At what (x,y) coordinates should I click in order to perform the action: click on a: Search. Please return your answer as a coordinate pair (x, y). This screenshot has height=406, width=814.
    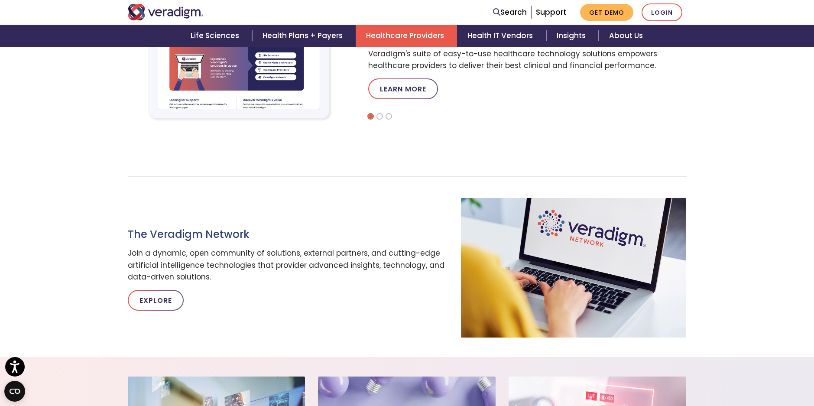
    Looking at the image, I should click on (510, 12).